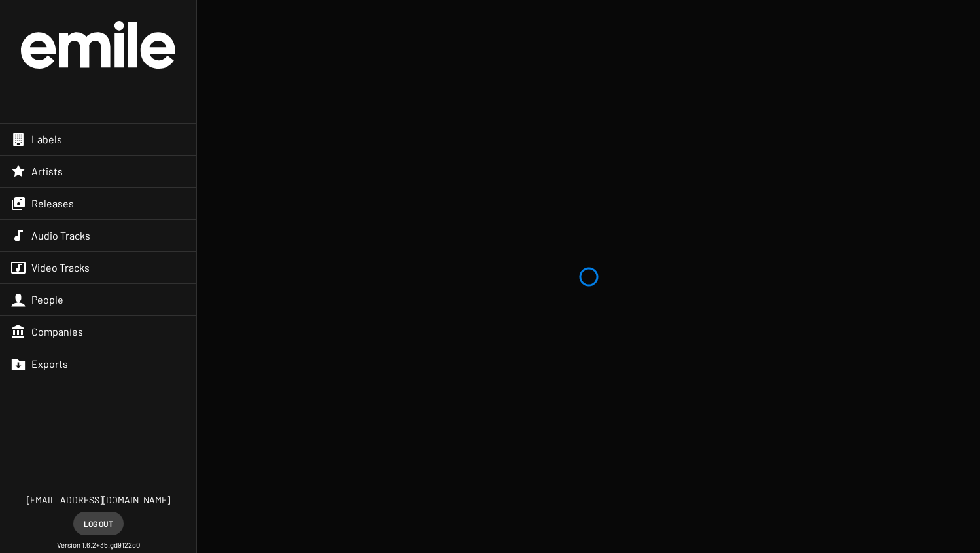  What do you see at coordinates (52, 204) in the screenshot?
I see `span: Releases` at bounding box center [52, 204].